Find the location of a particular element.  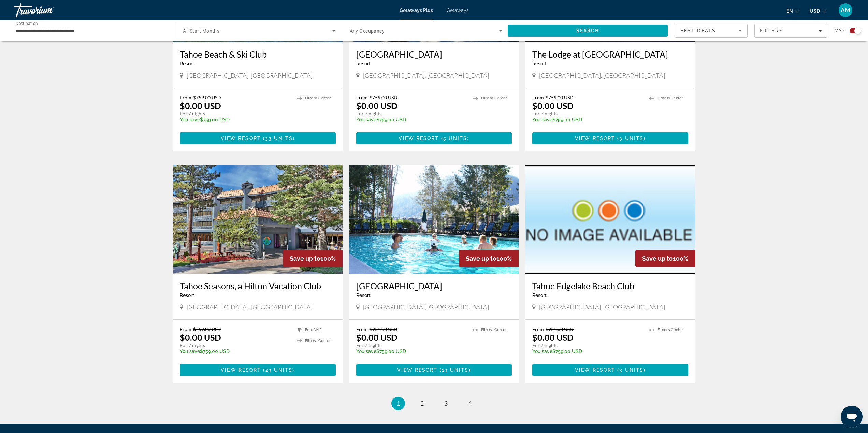

span: 13 units is located at coordinates (455, 370).